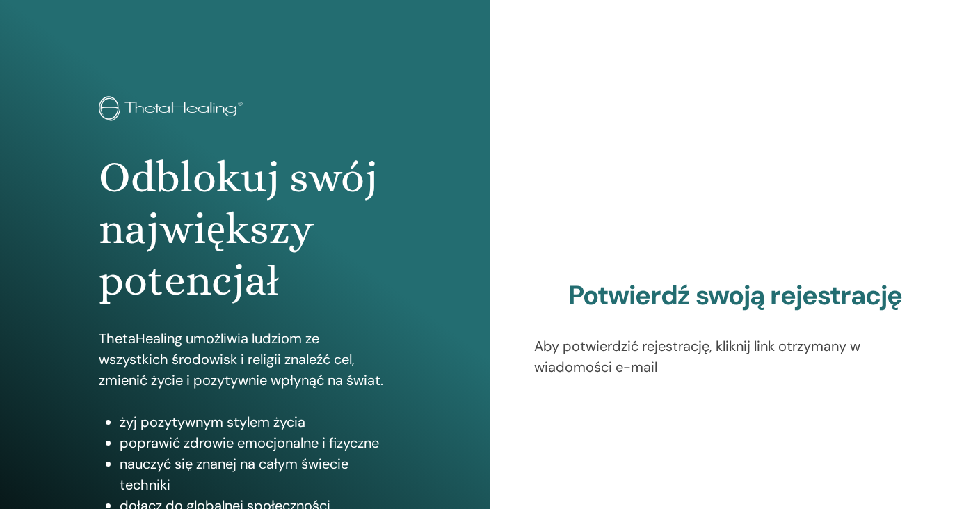  What do you see at coordinates (245, 229) in the screenshot?
I see `h1: Odblokuj swój największy potencjał` at bounding box center [245, 229].